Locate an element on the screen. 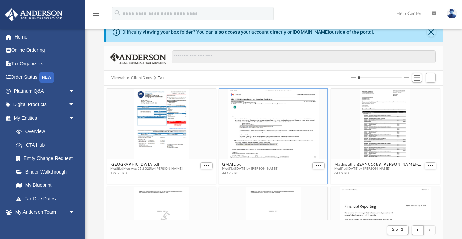  img: User Pic is located at coordinates (452, 13).